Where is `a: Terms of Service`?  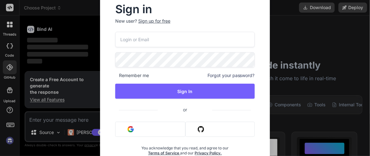 a: Terms of Service is located at coordinates (164, 153).